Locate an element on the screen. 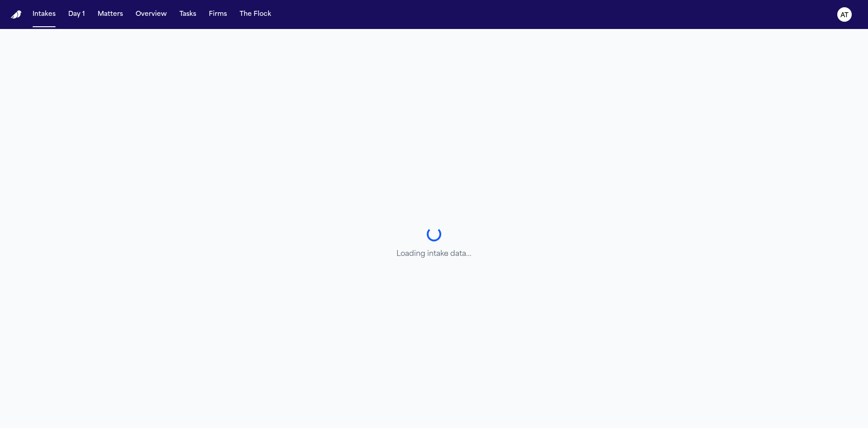 The image size is (868, 428). a: Home is located at coordinates (16, 14).